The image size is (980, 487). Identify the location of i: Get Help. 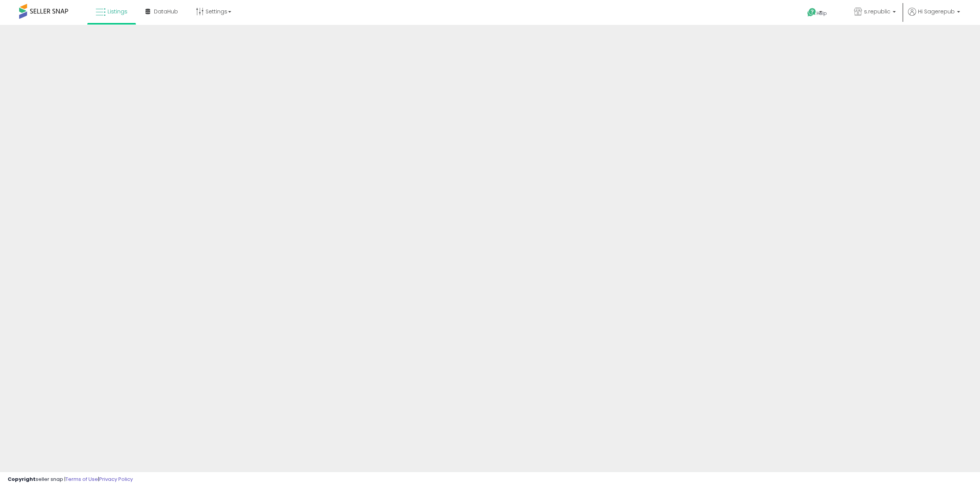
(812, 12).